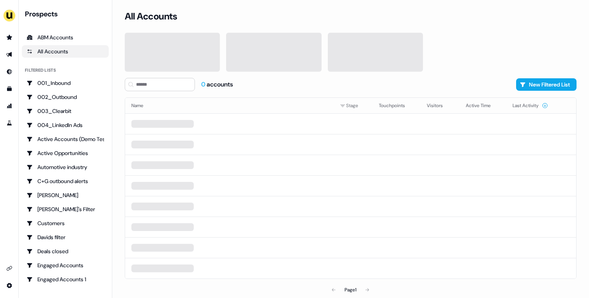  I want to click on div: 004_LinkedIn Ads, so click(65, 125).